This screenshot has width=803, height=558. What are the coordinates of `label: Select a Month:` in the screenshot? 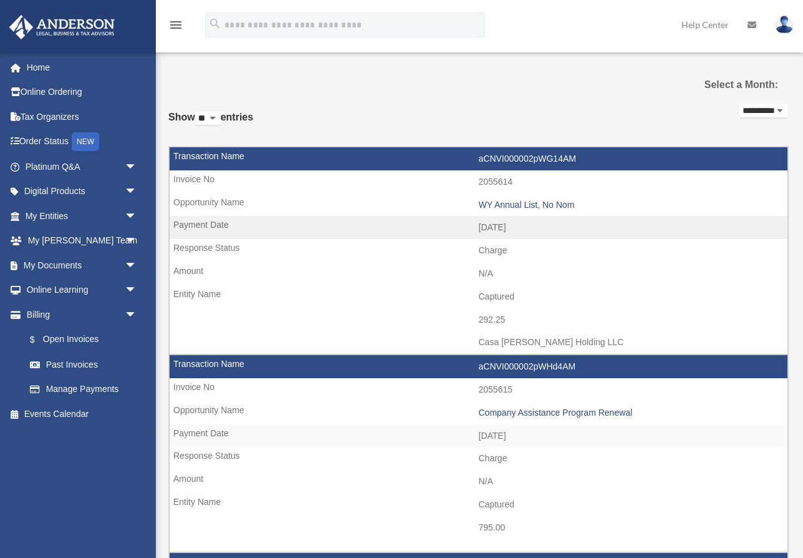 It's located at (737, 85).